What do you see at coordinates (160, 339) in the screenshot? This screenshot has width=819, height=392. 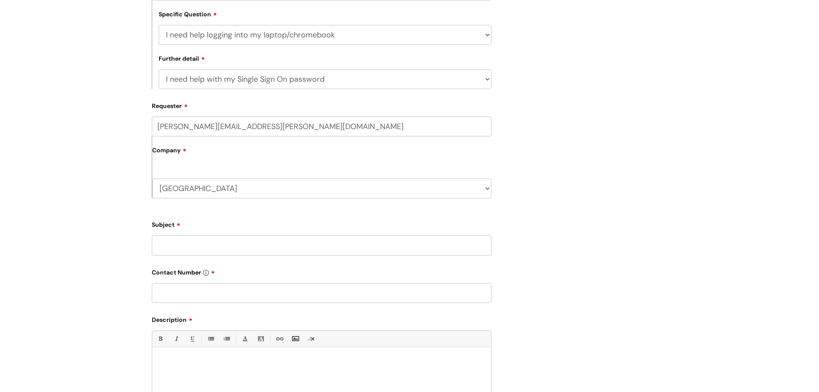 I see `a: Bold (Ctrl-B)` at bounding box center [160, 339].